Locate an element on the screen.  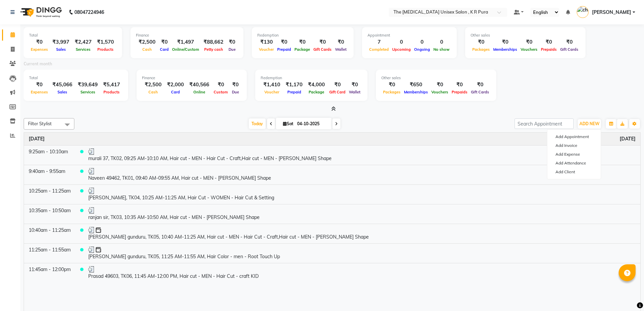
div: Total is located at coordinates (75, 78).